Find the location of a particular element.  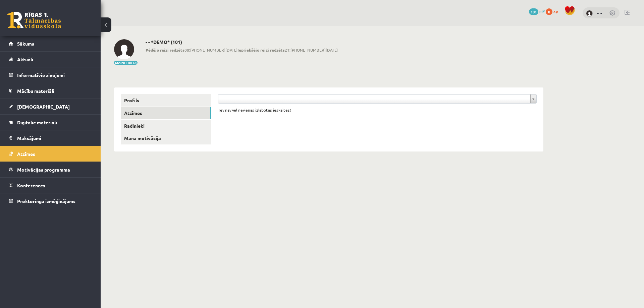

a: Mana motivācija is located at coordinates (166, 138).